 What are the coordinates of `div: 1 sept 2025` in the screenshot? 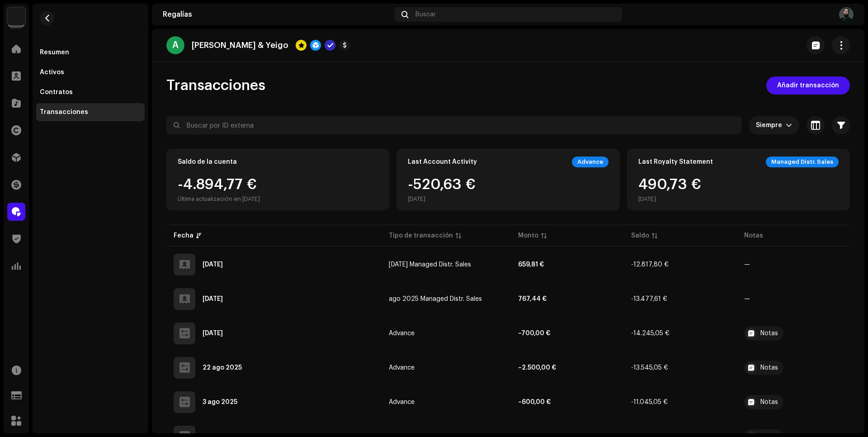 It's located at (213, 333).